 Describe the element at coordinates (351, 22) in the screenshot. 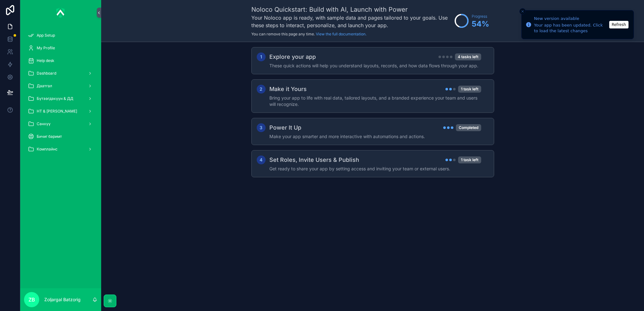

I see `h3: Your Noloco app is ready, with sample data and pages tailored to your goals. Use these steps to i...` at that location.